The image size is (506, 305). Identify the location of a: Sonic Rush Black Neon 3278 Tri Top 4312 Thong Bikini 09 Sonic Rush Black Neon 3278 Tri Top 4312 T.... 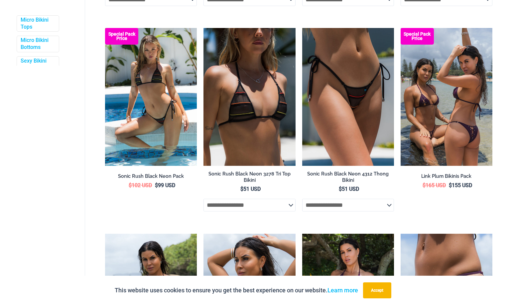
(151, 97).